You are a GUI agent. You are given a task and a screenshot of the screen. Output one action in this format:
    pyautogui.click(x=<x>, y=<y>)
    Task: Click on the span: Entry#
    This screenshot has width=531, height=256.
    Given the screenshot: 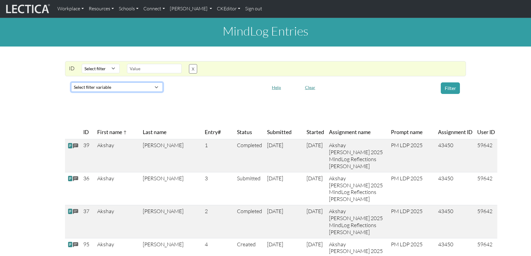 What is the action you would take?
    pyautogui.click(x=218, y=132)
    